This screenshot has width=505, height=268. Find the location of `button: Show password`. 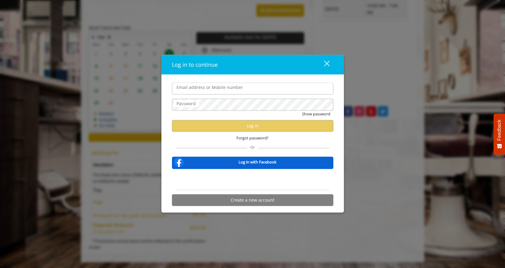

button: Show password is located at coordinates (316, 114).